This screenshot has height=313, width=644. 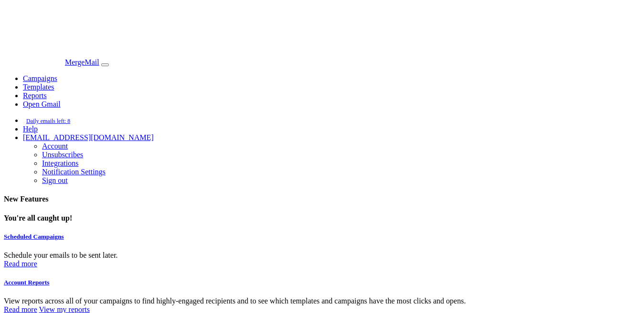 What do you see at coordinates (21, 264) in the screenshot?
I see `a: Read more` at bounding box center [21, 264].